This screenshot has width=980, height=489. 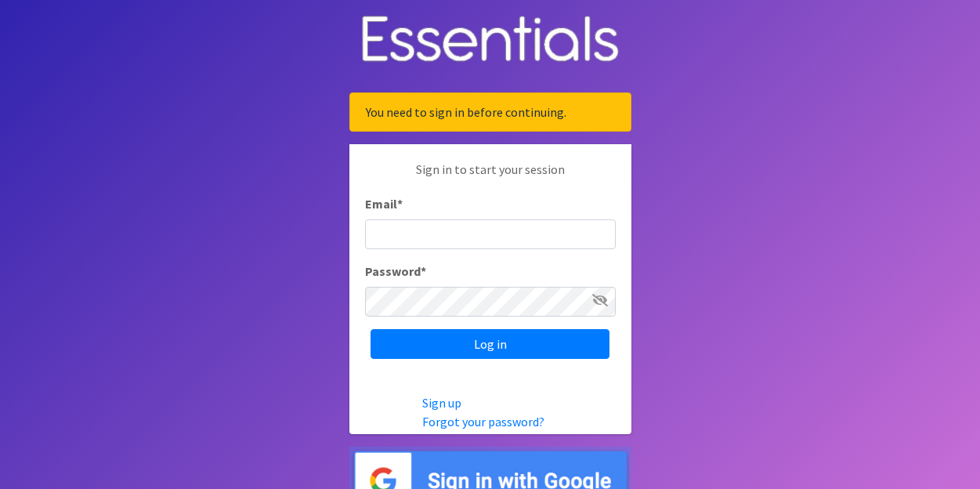 I want to click on a: Forgot your password?, so click(x=483, y=422).